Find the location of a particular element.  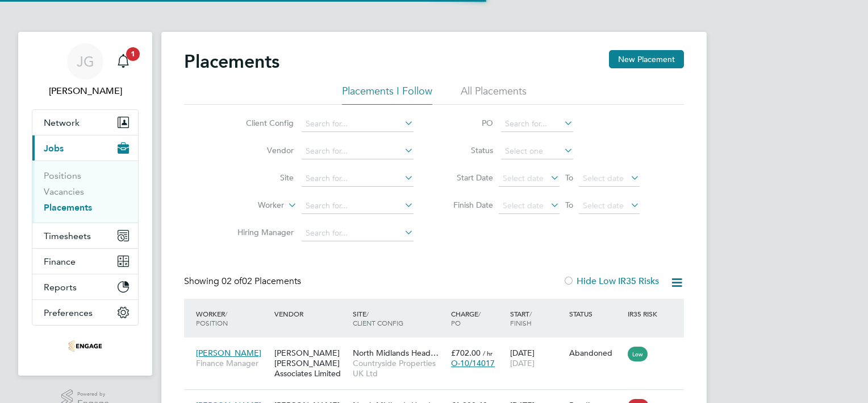

a: Go to home page is located at coordinates (85, 346).